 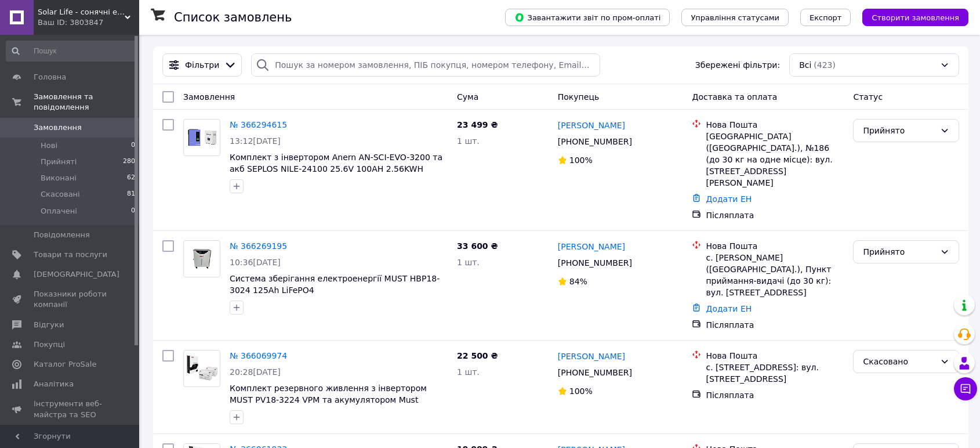 I want to click on span: Cума, so click(x=467, y=97).